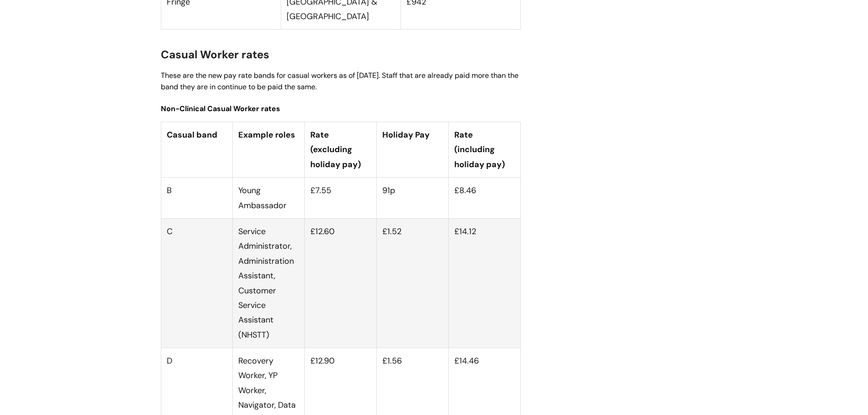 The height and width of the screenshot is (415, 868). Describe the element at coordinates (340, 283) in the screenshot. I see `td: £12.60` at that location.